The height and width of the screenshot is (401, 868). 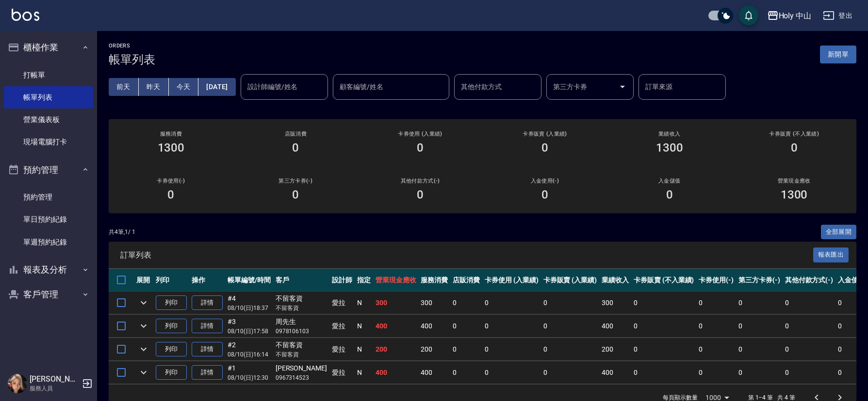 What do you see at coordinates (249, 303) in the screenshot?
I see `td: #4` at bounding box center [249, 303].